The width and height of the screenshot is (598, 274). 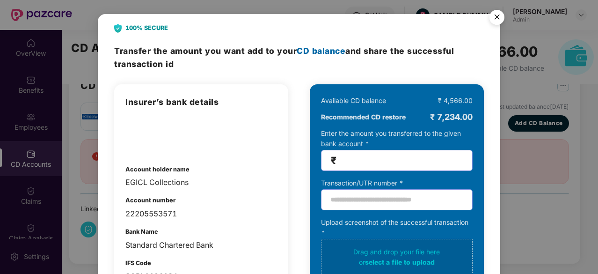 What do you see at coordinates (397, 262) in the screenshot?
I see `div: or` at bounding box center [397, 262].